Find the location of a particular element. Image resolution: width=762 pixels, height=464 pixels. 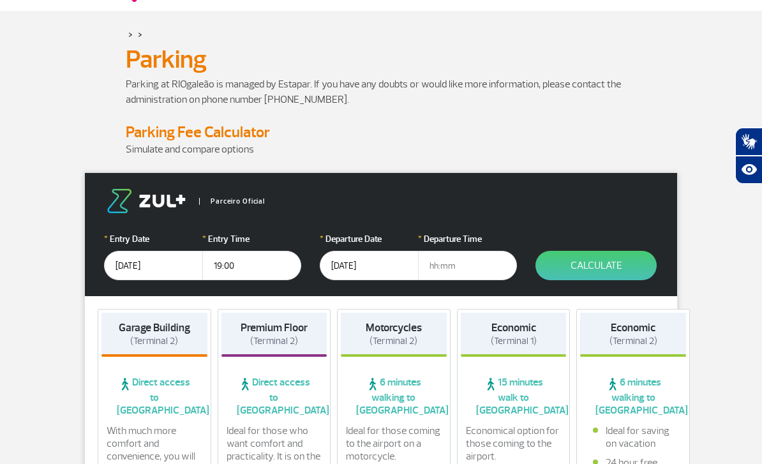

p: Simulate and compare options is located at coordinates (381, 149).